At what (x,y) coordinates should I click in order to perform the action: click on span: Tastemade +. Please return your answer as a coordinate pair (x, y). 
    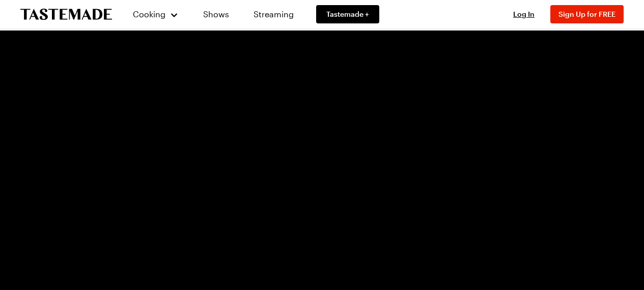
    Looking at the image, I should click on (347, 14).